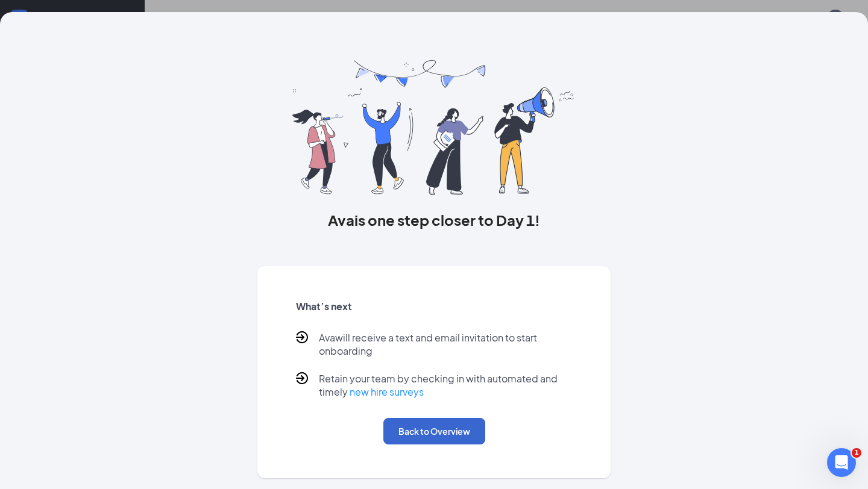 This screenshot has height=489, width=868. What do you see at coordinates (434, 307) in the screenshot?
I see `h5: What’s next` at bounding box center [434, 307].